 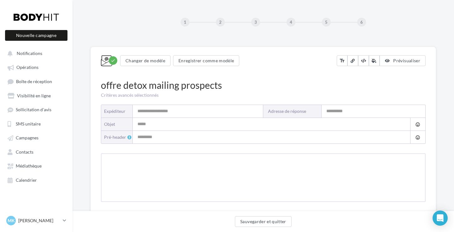 I want to click on div: 5, so click(x=327, y=22).